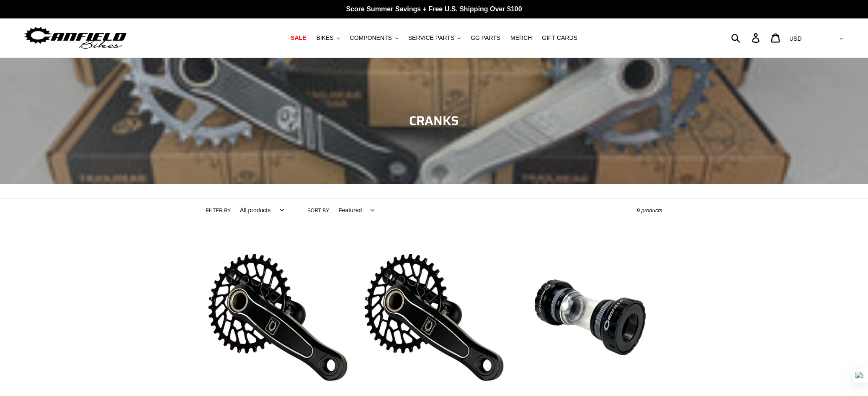  Describe the element at coordinates (746, 37) in the screenshot. I see `input: Search` at that location.